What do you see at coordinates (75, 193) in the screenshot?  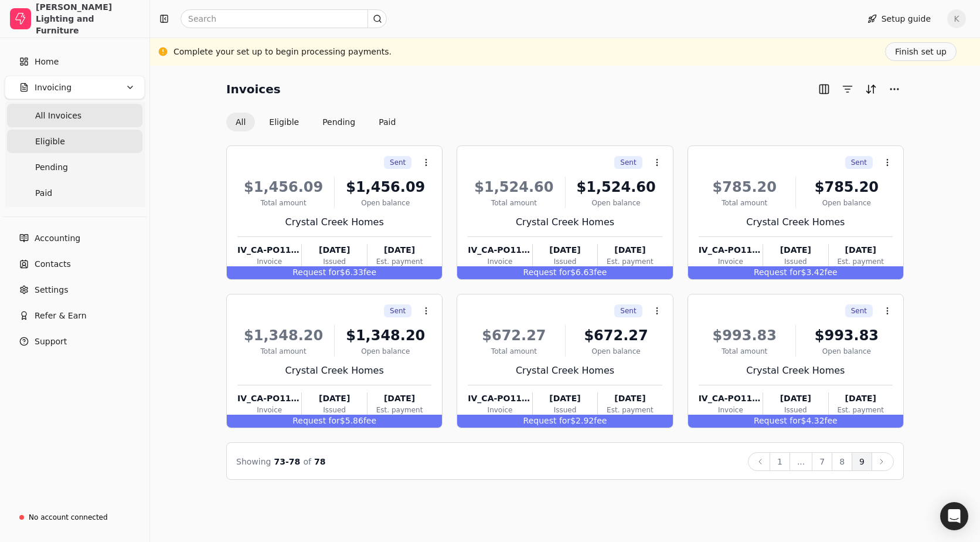 I see `a: Paid` at bounding box center [75, 193].